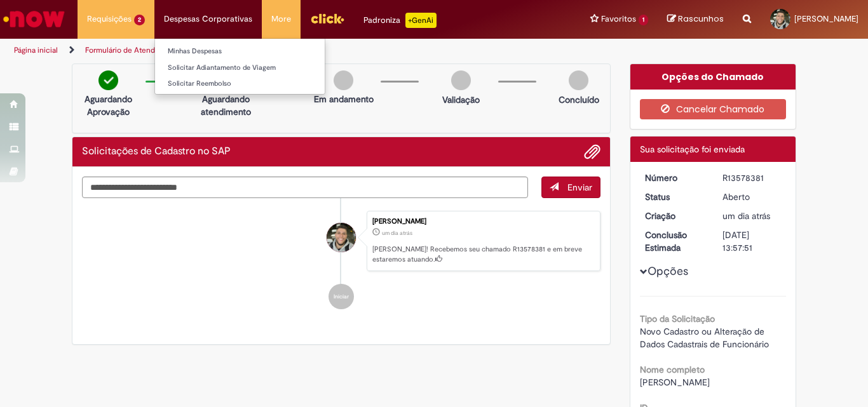  Describe the element at coordinates (674, 177) in the screenshot. I see `dt: Número` at that location.